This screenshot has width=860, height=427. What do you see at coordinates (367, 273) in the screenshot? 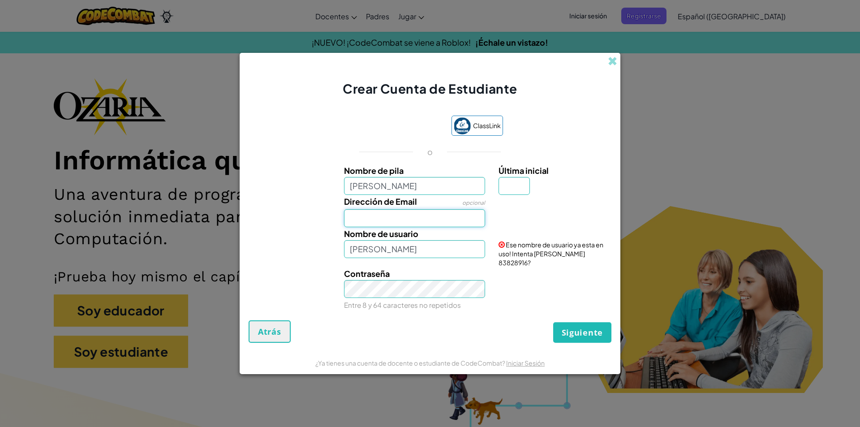
I see `span: Contraseña` at bounding box center [367, 273].